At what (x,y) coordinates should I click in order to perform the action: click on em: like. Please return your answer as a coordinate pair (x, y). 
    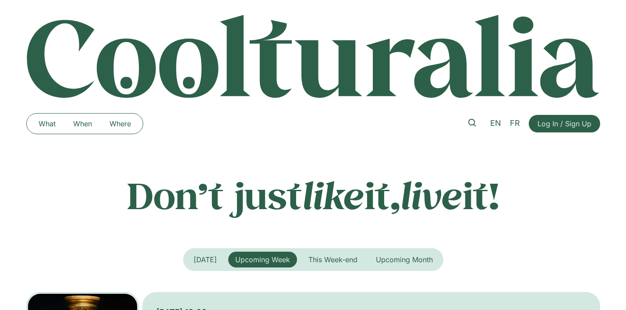
    Looking at the image, I should click on (333, 194).